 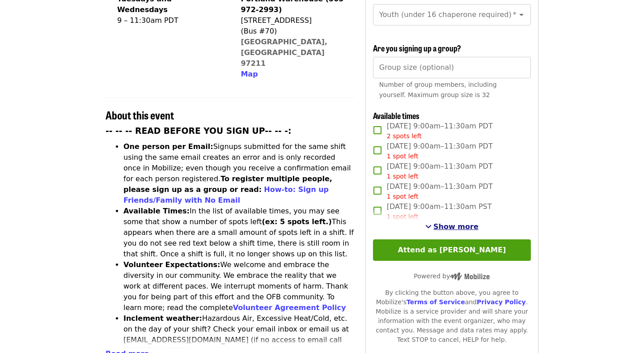 I want to click on button: See more timeslots, so click(x=452, y=227).